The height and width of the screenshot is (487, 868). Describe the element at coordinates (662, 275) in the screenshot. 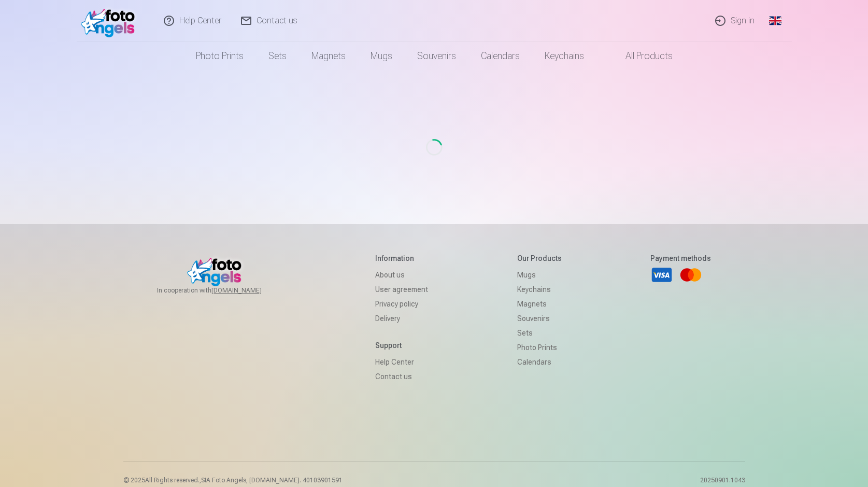

I see `a: Visa` at that location.